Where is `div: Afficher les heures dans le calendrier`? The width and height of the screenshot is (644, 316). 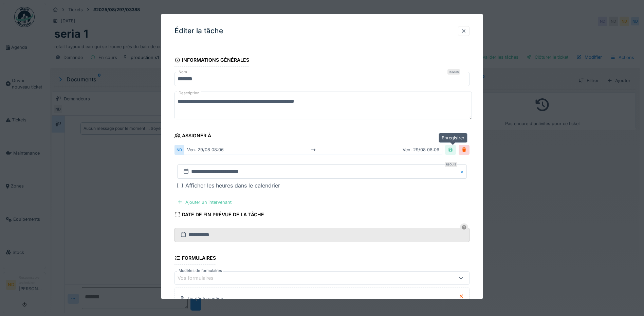
div: Afficher les heures dans le calendrier is located at coordinates (233, 186).